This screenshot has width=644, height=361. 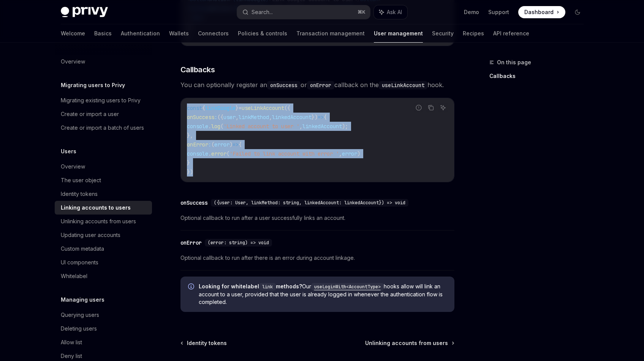 What do you see at coordinates (347, 286) in the screenshot?
I see `code: useLoginWith<AccountType>` at bounding box center [347, 286].